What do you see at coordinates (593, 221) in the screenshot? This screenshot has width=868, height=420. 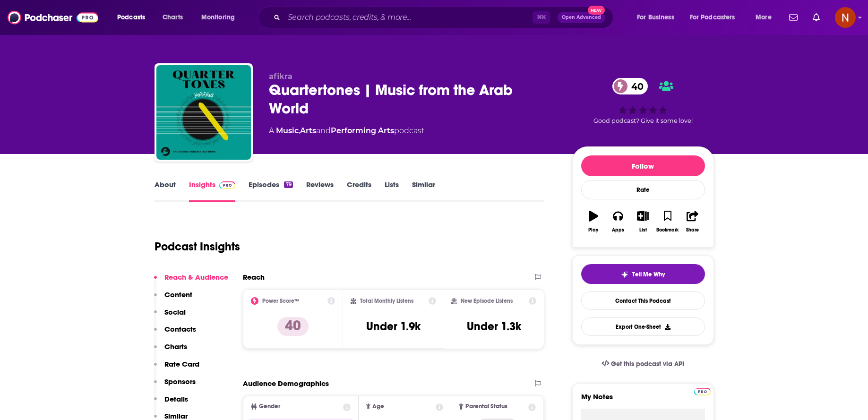 I see `button: Play` at bounding box center [593, 221].